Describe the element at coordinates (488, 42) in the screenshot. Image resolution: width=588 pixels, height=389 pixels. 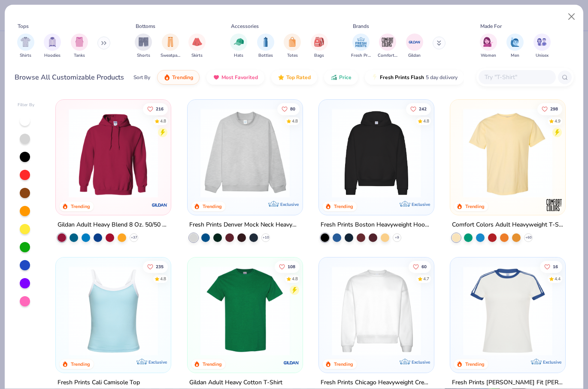
I see `img: Women Image` at that location.